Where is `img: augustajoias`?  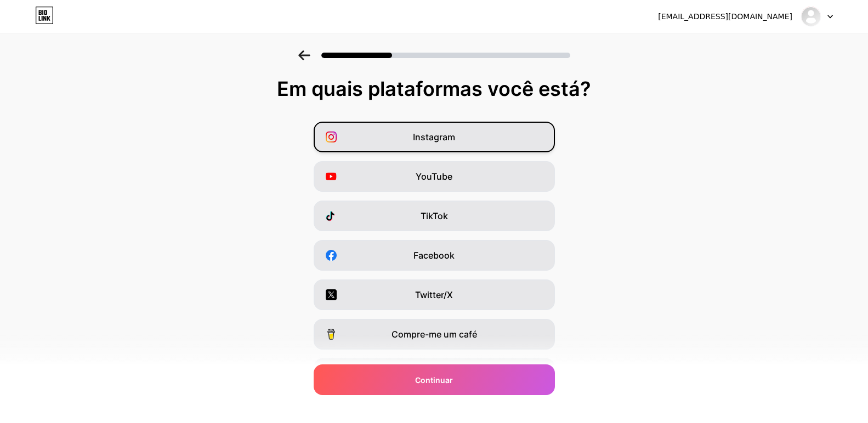
img: augustajoias is located at coordinates (811, 16).